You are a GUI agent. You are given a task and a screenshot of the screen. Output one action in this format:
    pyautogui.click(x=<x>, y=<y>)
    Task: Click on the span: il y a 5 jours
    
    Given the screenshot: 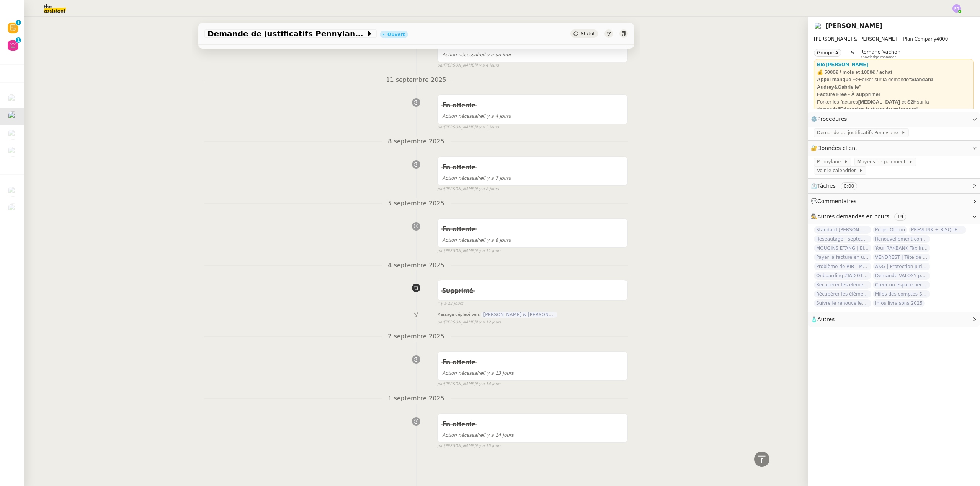 What is the action you would take?
    pyautogui.click(x=487, y=128)
    